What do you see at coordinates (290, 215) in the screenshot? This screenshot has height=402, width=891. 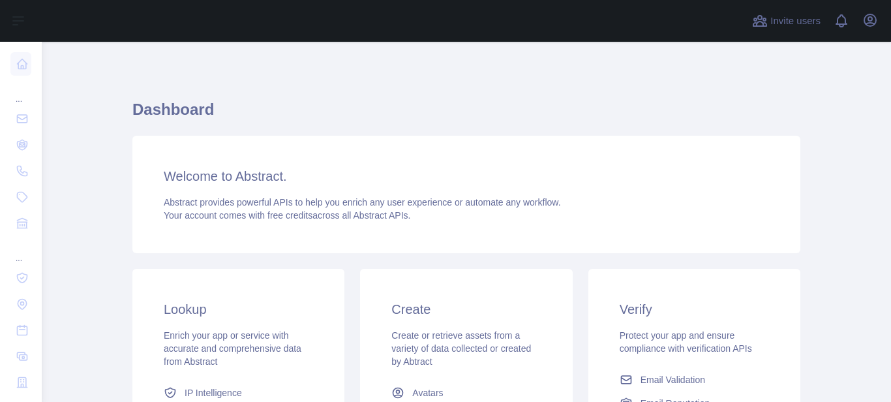 I see `span: free credits` at bounding box center [290, 215].